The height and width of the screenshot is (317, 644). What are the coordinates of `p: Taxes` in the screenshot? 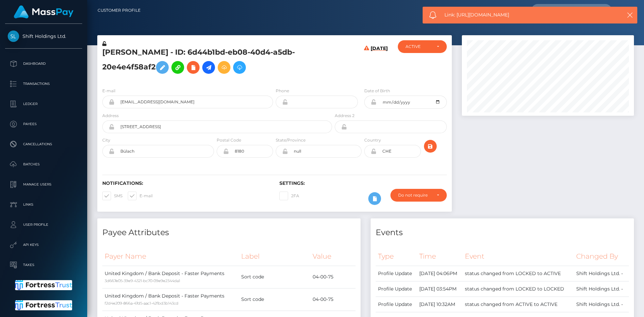 It's located at (44, 265).